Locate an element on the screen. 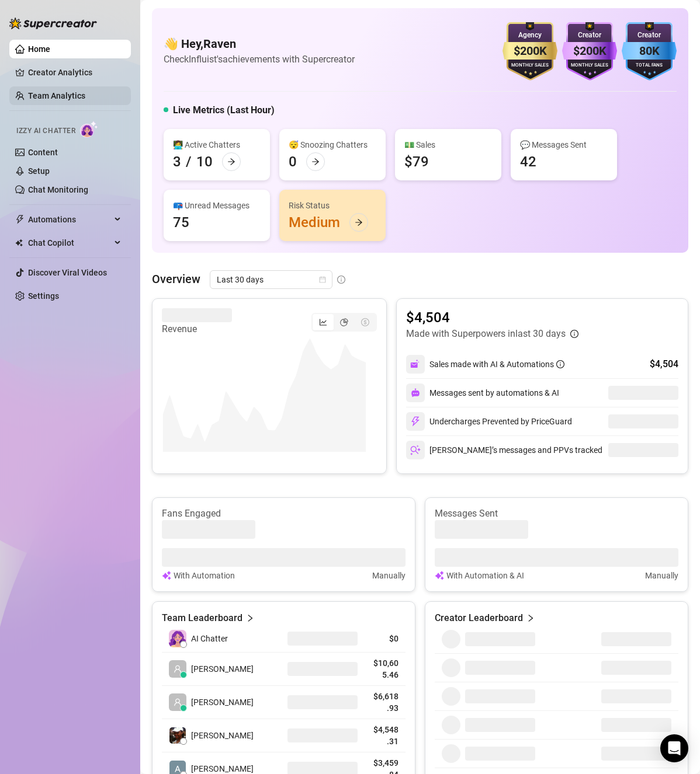  div: 📪 Unread Messages is located at coordinates (217, 205).